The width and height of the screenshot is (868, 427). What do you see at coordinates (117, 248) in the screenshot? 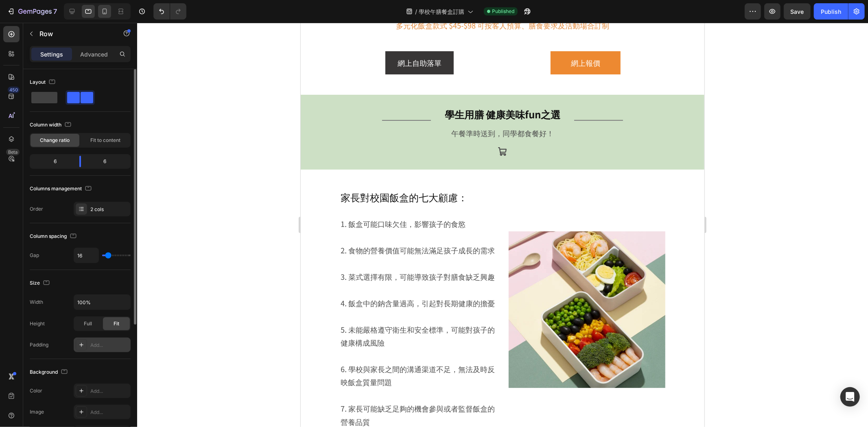
I see `p: 3. 菜式選擇有限，可能導致孩子對膳食缺乏興趣` at bounding box center [117, 248].